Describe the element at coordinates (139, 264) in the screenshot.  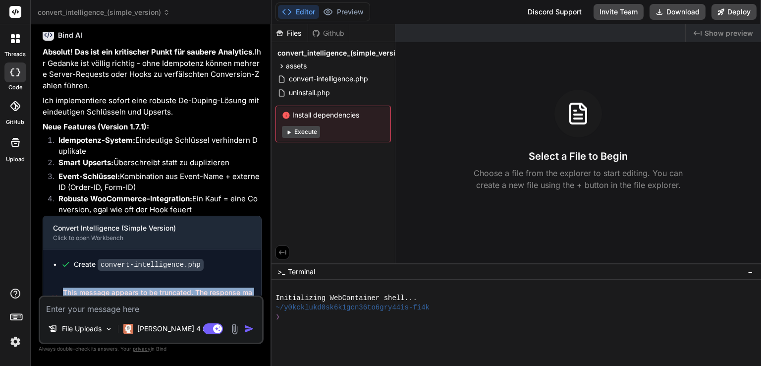
I see `div: Create` at that location.